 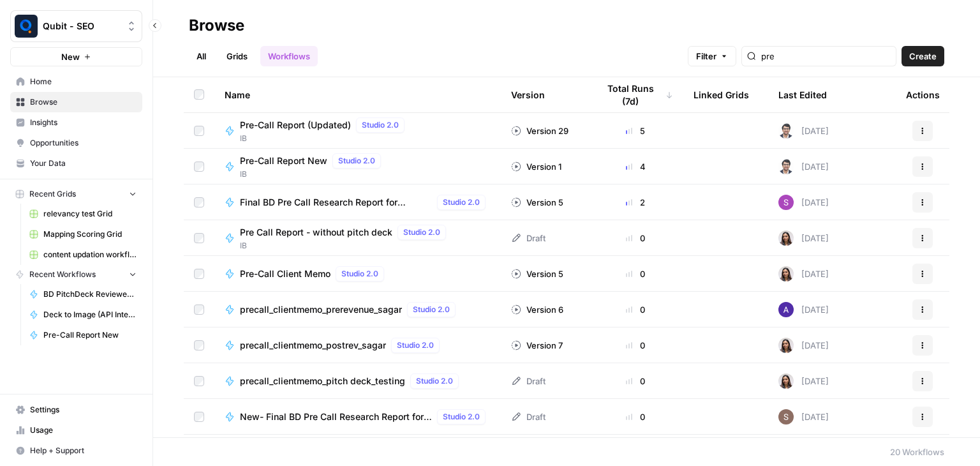 What do you see at coordinates (76, 123) in the screenshot?
I see `a: Insights` at bounding box center [76, 123].